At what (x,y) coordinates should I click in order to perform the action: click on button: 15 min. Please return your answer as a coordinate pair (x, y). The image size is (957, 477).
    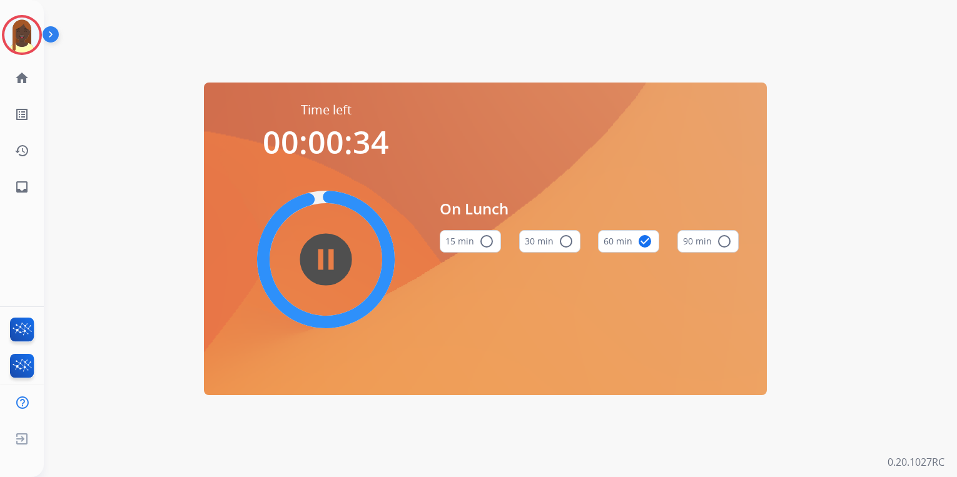
    Looking at the image, I should click on (470, 241).